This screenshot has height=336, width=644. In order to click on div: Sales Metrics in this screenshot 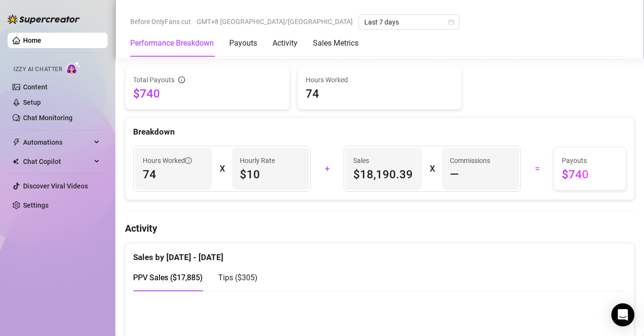, I will do `click(335, 43)`.